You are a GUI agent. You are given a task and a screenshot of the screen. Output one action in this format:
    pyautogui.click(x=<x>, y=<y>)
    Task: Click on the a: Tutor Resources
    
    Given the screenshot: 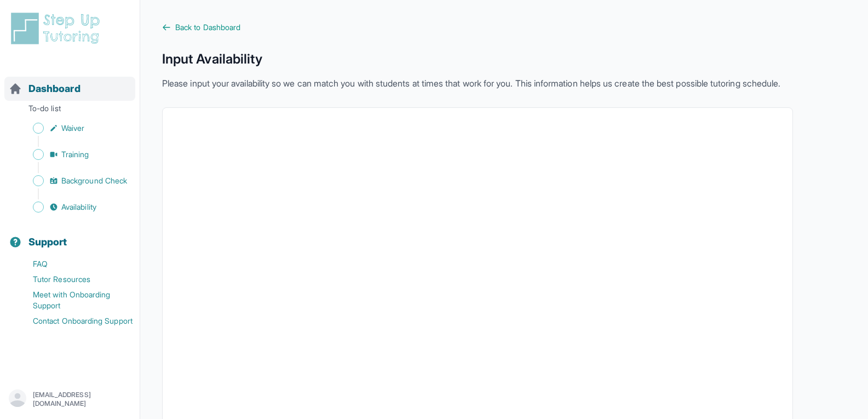 What is the action you would take?
    pyautogui.click(x=74, y=279)
    